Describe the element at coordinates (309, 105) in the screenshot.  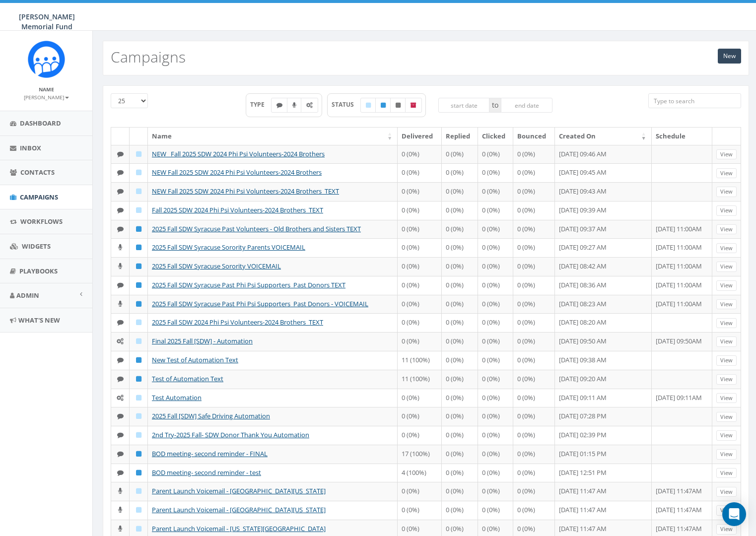
I see `label: Automated Message` at that location.